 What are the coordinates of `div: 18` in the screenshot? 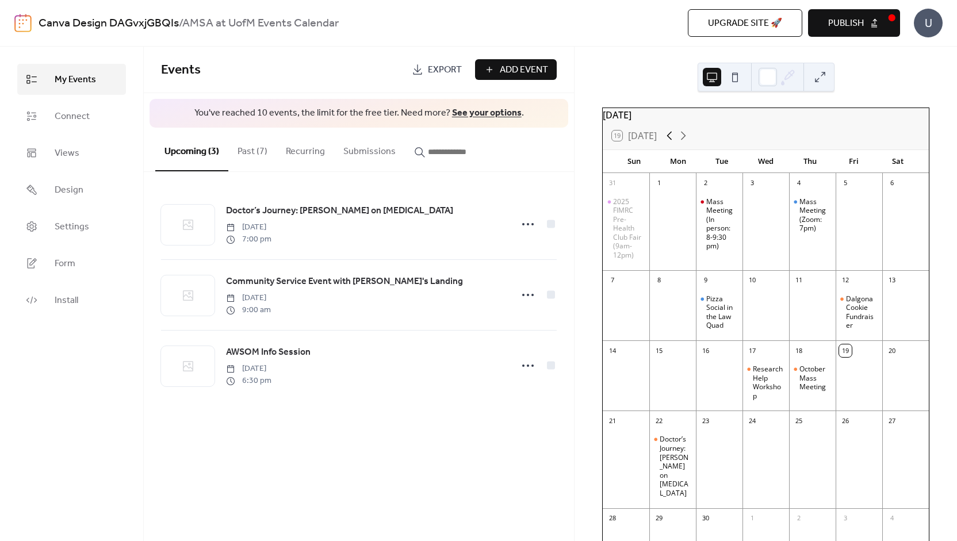 It's located at (799, 351).